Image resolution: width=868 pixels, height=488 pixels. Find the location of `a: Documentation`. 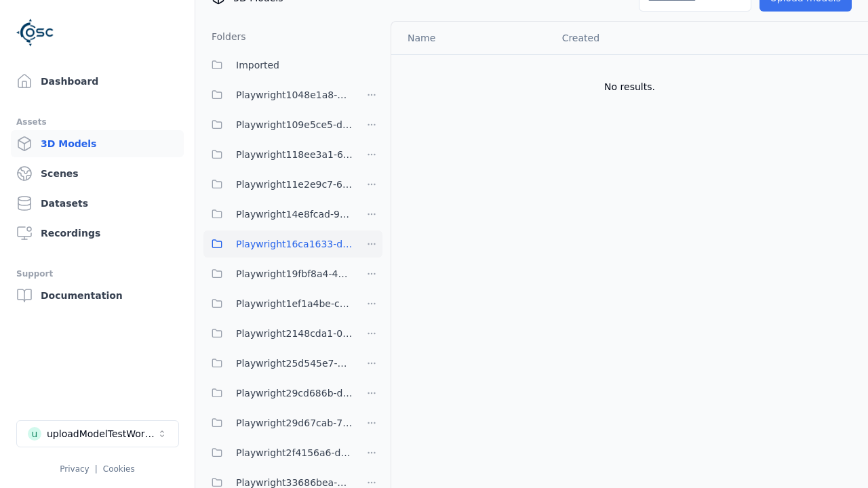

a: Documentation is located at coordinates (96, 295).